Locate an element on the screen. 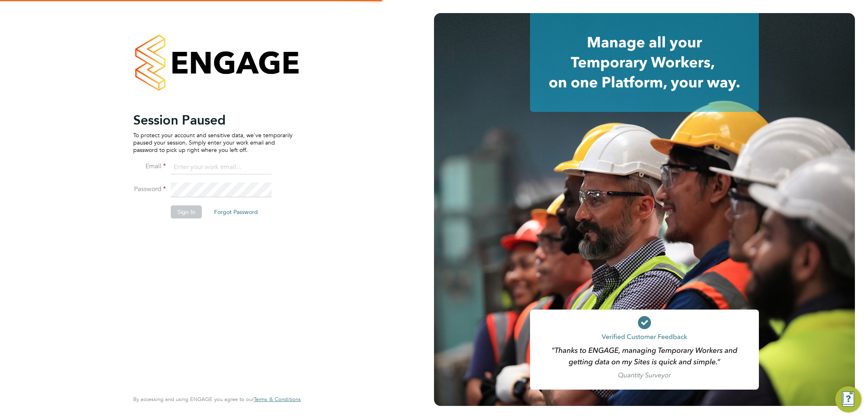  label: Email is located at coordinates (150, 166).